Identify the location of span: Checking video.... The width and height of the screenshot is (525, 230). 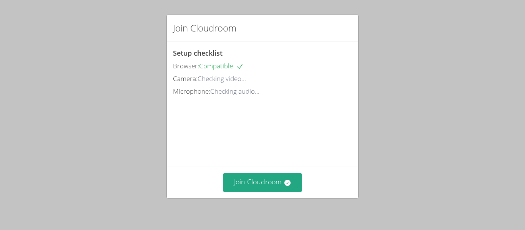
(222, 78).